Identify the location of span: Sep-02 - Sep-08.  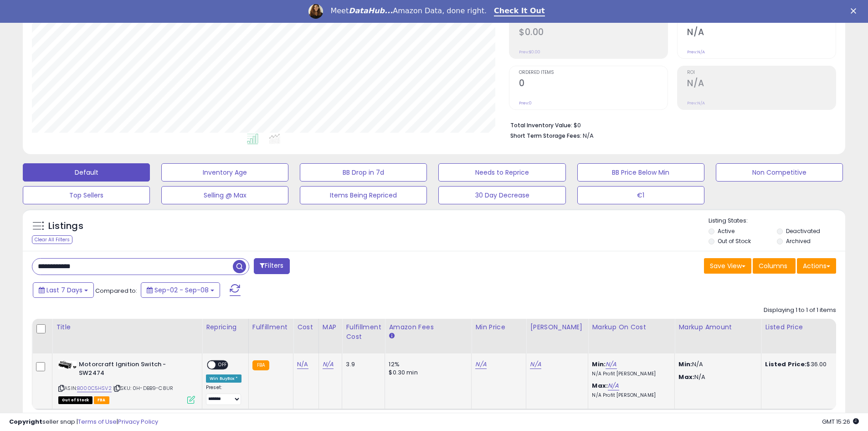
(182, 290).